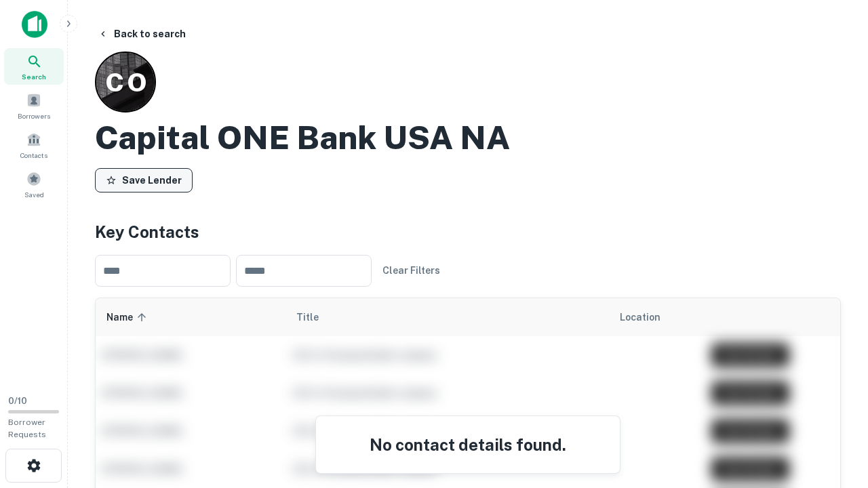  Describe the element at coordinates (468, 444) in the screenshot. I see `h4: No contact details found.` at that location.